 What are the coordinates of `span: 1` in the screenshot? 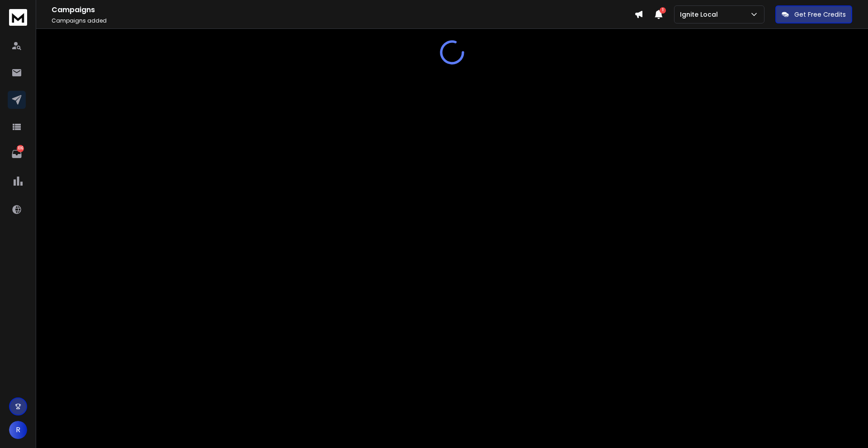 It's located at (663, 10).